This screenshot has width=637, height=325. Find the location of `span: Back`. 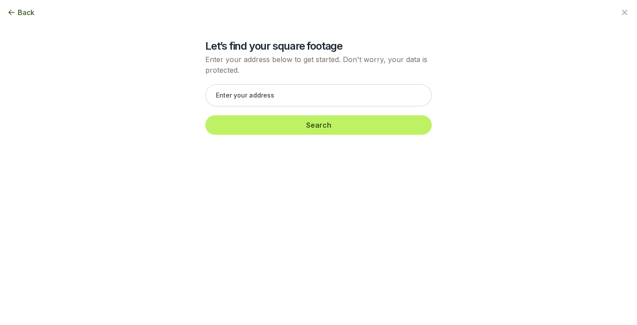

span: Back is located at coordinates (26, 12).